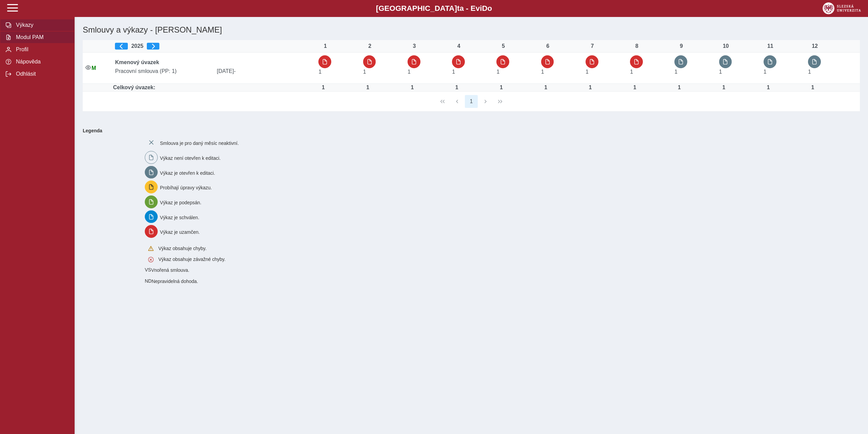 This screenshot has height=434, width=868. Describe the element at coordinates (489, 8) in the screenshot. I see `span: o` at that location.